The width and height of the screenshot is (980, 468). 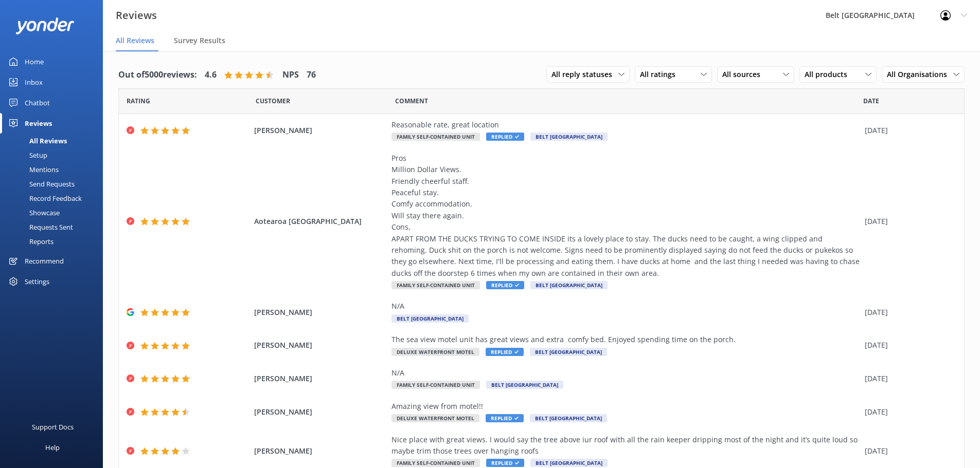 What do you see at coordinates (52, 427) in the screenshot?
I see `div: Support Docs` at bounding box center [52, 427].